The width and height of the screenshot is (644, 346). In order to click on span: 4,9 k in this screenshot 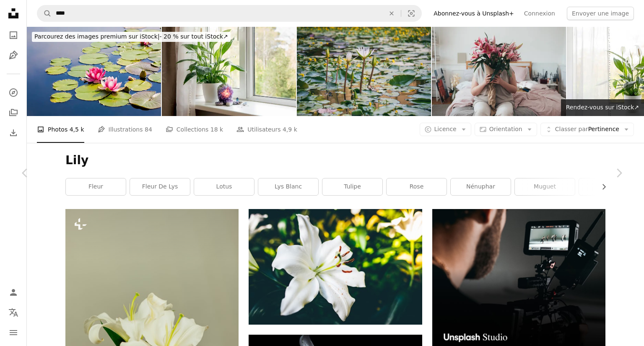, I will do `click(290, 129)`.